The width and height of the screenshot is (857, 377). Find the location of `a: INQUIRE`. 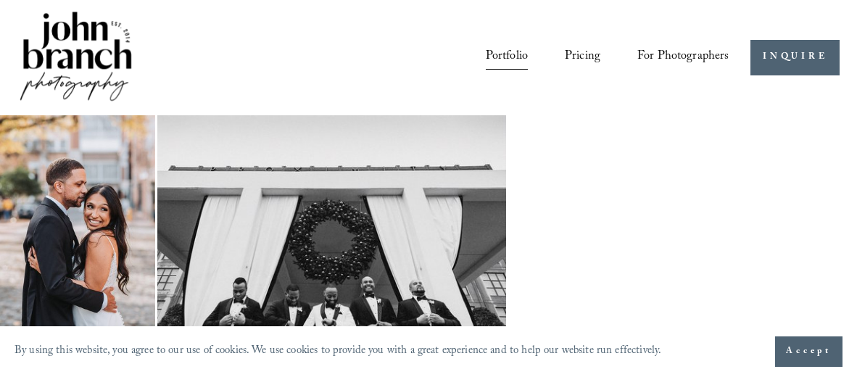

a: INQUIRE is located at coordinates (795, 57).